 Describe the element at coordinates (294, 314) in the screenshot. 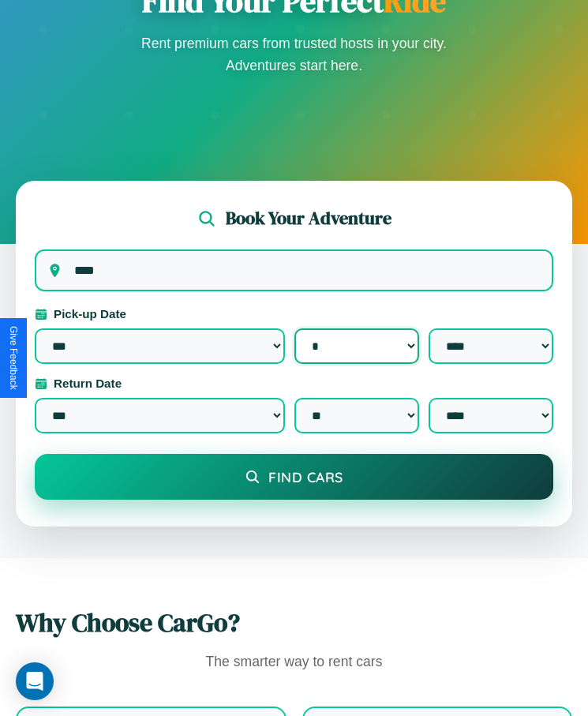

I see `label: Pick-up Date` at that location.